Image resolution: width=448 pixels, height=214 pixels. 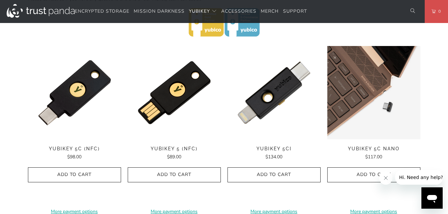 I want to click on span: Support, so click(x=295, y=11).